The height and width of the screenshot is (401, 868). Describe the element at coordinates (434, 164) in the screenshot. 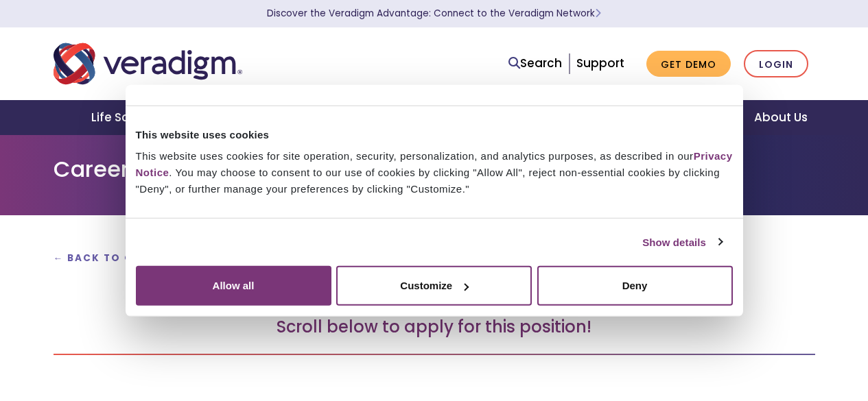

I see `a: Privacy Notice` at that location.